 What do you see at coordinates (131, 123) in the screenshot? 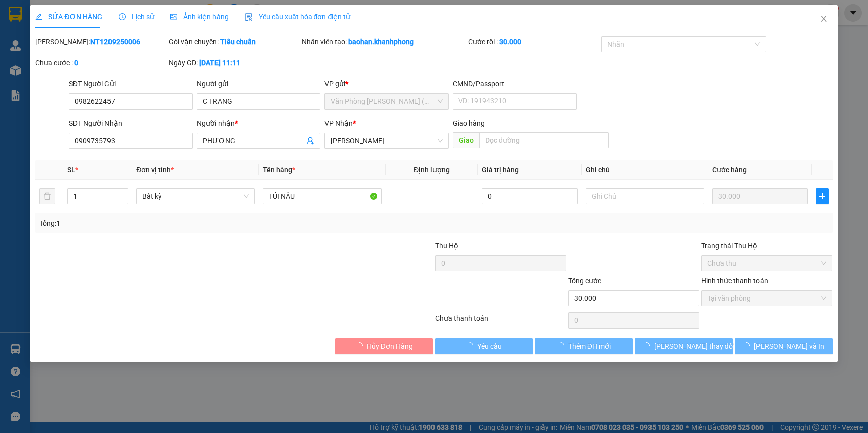
I see `div: SĐT Người Nhận` at bounding box center [131, 123].